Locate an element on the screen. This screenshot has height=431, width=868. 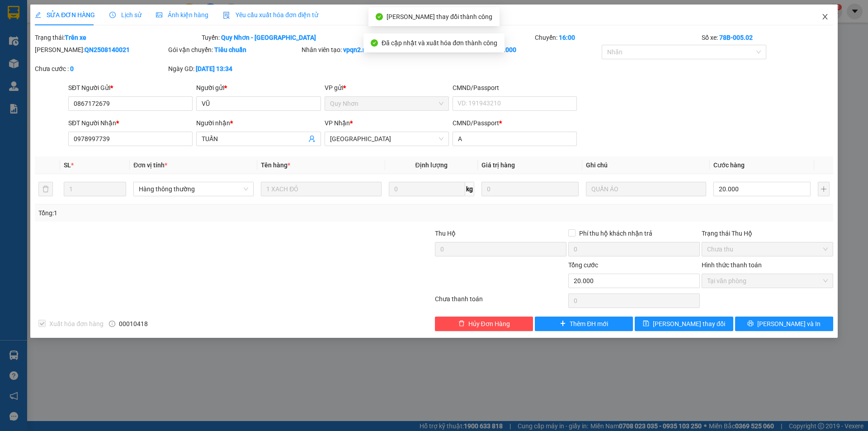
span: info-circle is located at coordinates (112, 324).